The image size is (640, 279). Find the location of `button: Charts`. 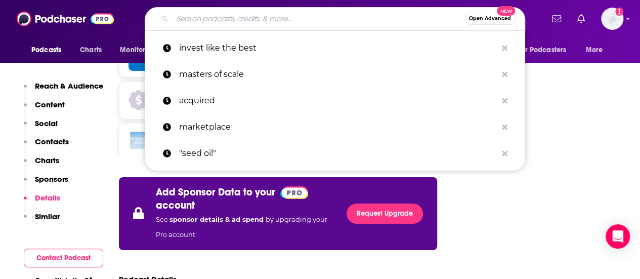

button: Charts is located at coordinates (41, 164).